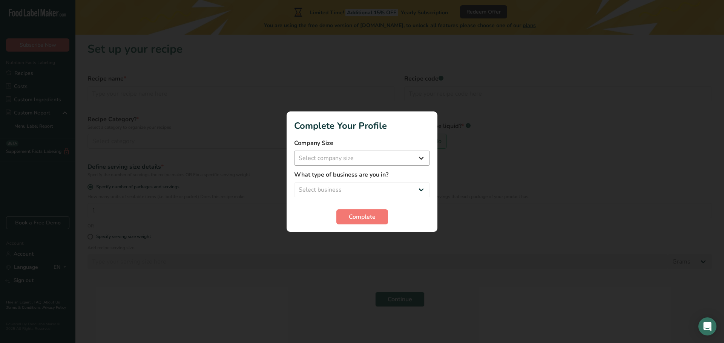 Image resolution: width=724 pixels, height=343 pixels. I want to click on label: Company Size, so click(362, 143).